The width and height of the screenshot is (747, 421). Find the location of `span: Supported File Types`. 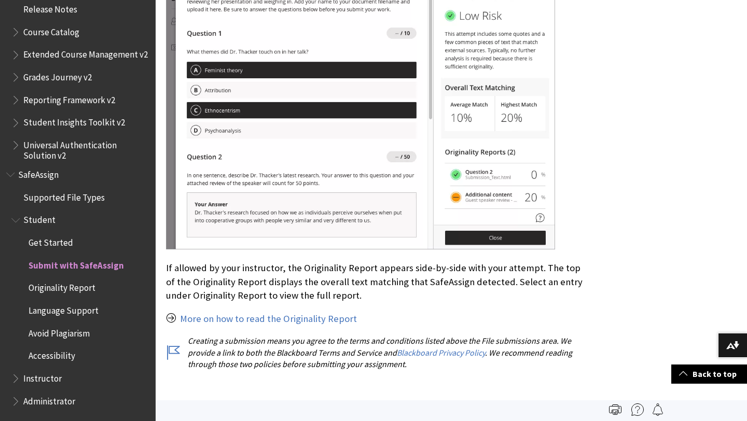

span: Supported File Types is located at coordinates (64, 196).